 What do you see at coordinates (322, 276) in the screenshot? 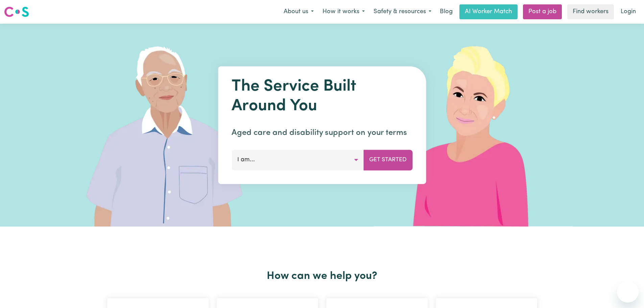
I see `h2: How can we help you?` at bounding box center [322, 276].